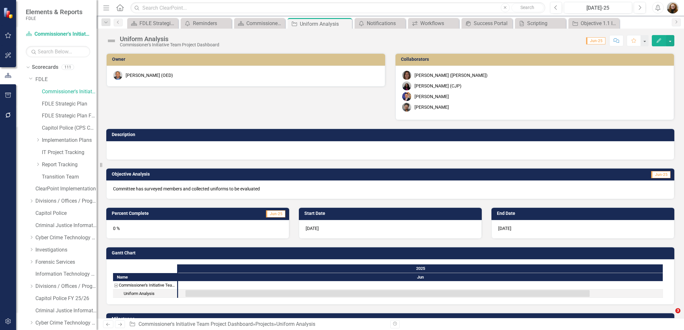  I want to click on div: Commissioner's Initiative Team Project Matrix, so click(265, 23).